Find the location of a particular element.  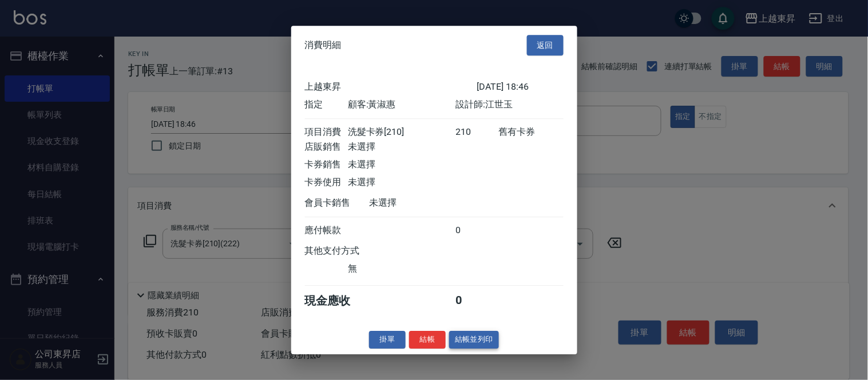

div: 洗髮卡券[210] is located at coordinates (402, 133).